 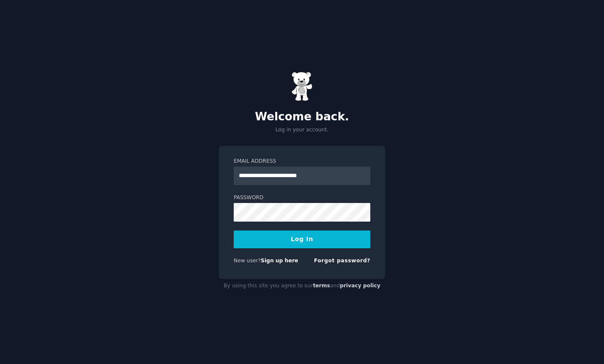 What do you see at coordinates (360, 286) in the screenshot?
I see `a: privacy policy` at bounding box center [360, 286].